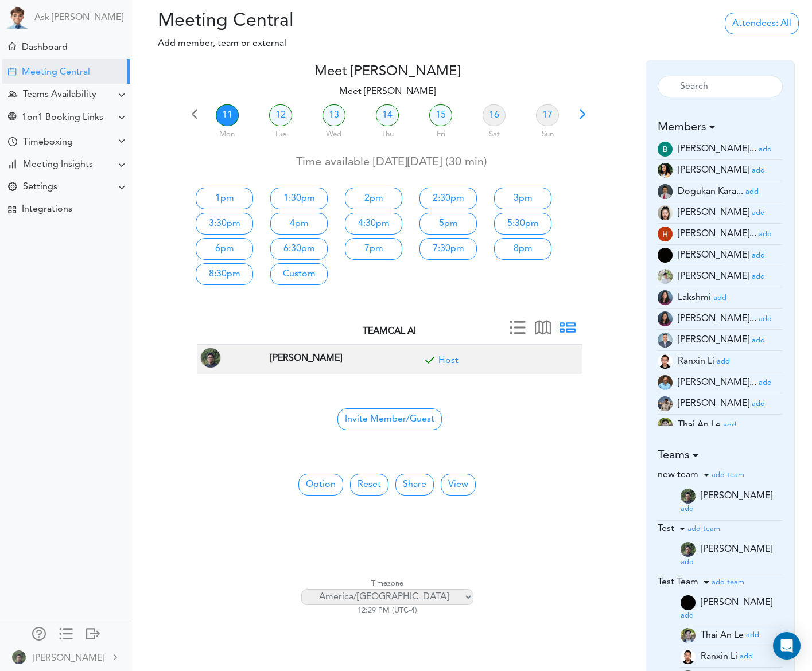  What do you see at coordinates (720, 170) in the screenshot?
I see `li: Software Engineer (bhavi@teamcalendar.ai)` at bounding box center [720, 170].